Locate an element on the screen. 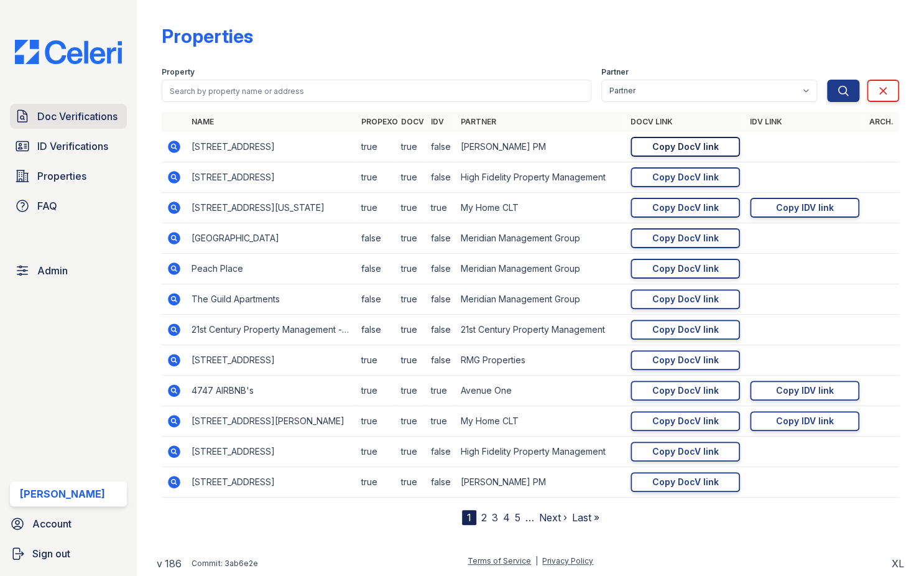 This screenshot has width=924, height=576. td: RMG Properties is located at coordinates (540, 360).